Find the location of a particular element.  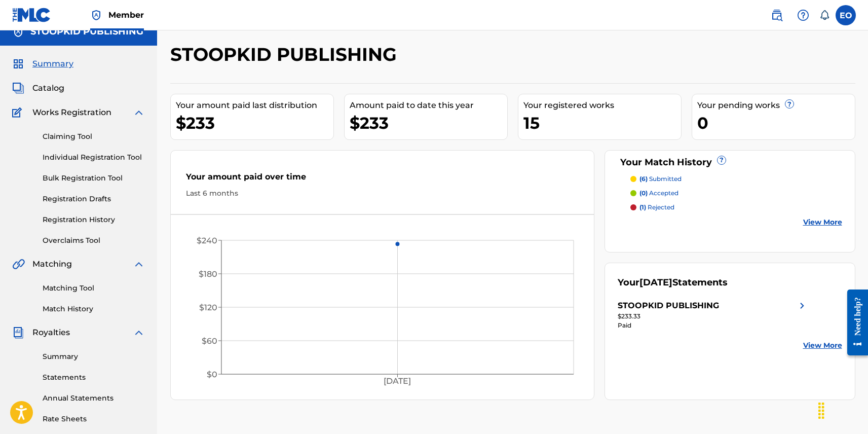

a: Rate Sheets is located at coordinates (94, 419).